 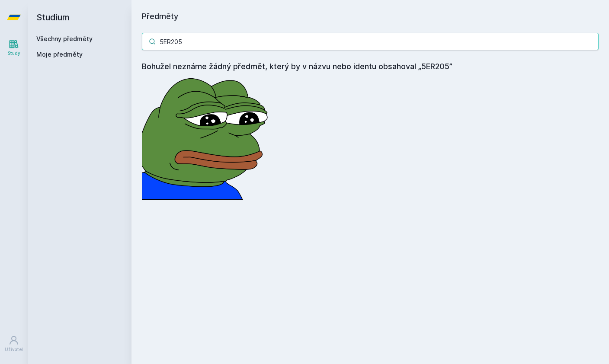 What do you see at coordinates (370, 17) in the screenshot?
I see `h1: Předměty` at bounding box center [370, 17].